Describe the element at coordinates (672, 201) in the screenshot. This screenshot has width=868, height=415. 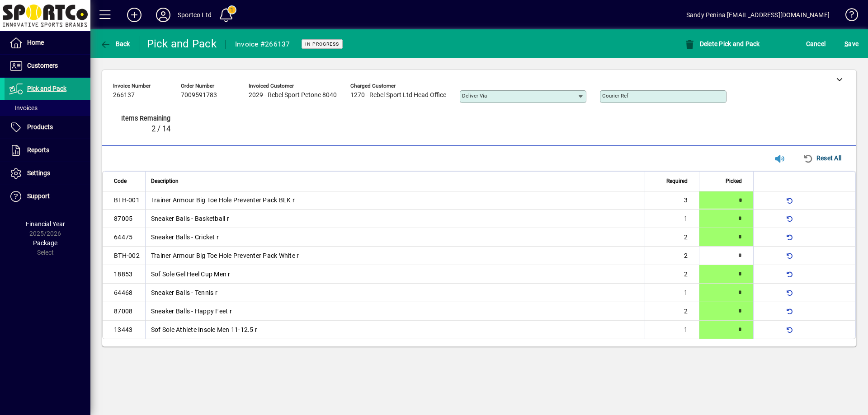
I see `td: 3` at that location.